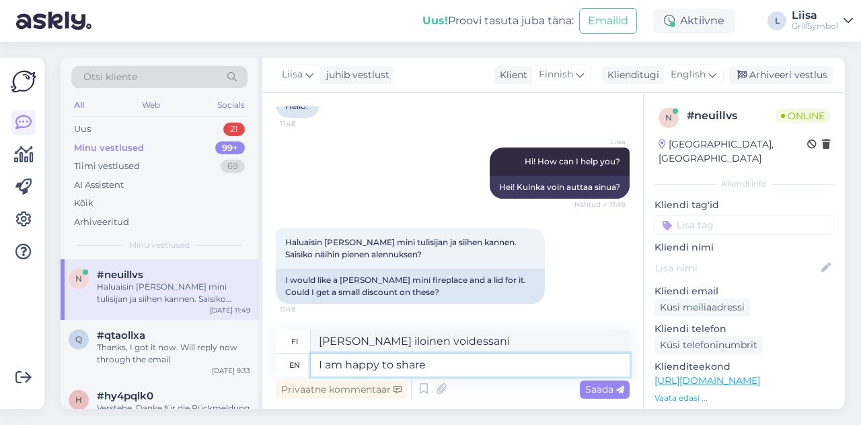 This screenshot has width=861, height=425. I want to click on p: Kliendi telefon, so click(744, 328).